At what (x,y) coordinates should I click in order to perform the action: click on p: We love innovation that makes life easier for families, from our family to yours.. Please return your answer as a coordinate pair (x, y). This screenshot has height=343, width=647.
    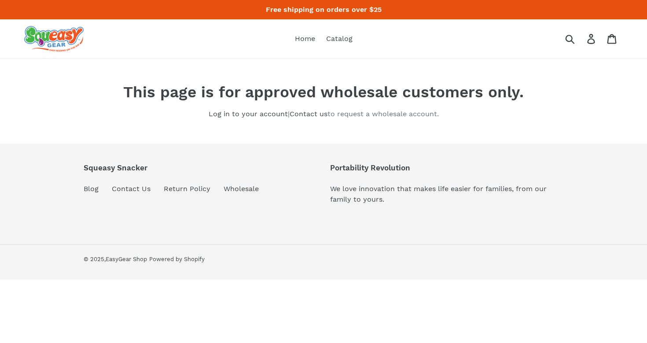
    Looking at the image, I should click on (447, 194).